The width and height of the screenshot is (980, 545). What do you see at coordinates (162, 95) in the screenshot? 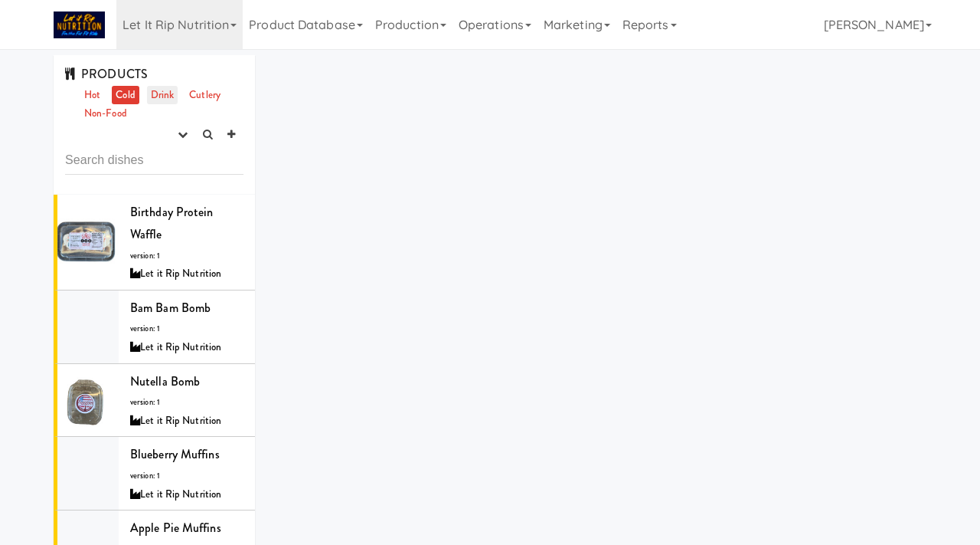
I see `a: Drink` at bounding box center [162, 95].